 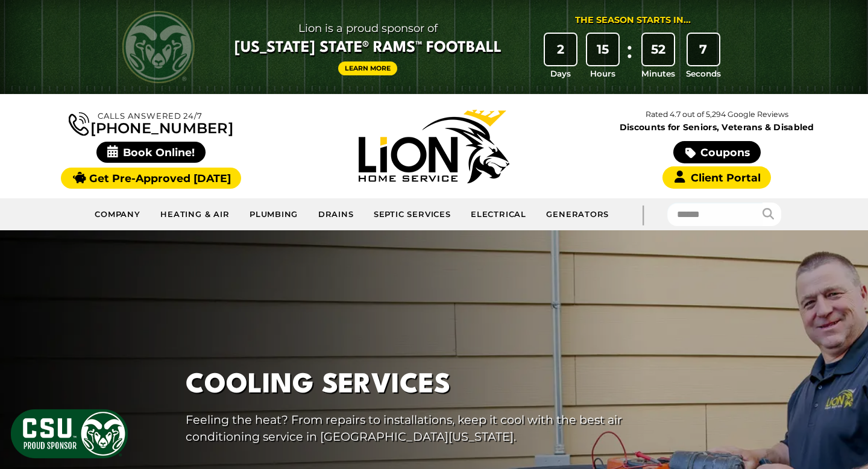 I want to click on span: Discounts for Seniors, Veterans & Disabled, so click(x=717, y=127).